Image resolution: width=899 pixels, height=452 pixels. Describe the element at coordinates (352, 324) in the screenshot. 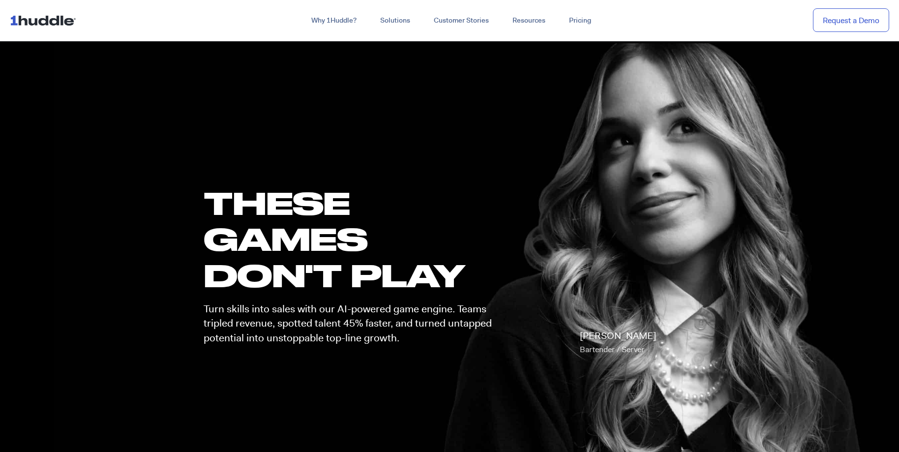

I see `p: Turn skills into sales with our AI-powered game engine. Teams tripled revenue, spotted talent 45%...` at that location.